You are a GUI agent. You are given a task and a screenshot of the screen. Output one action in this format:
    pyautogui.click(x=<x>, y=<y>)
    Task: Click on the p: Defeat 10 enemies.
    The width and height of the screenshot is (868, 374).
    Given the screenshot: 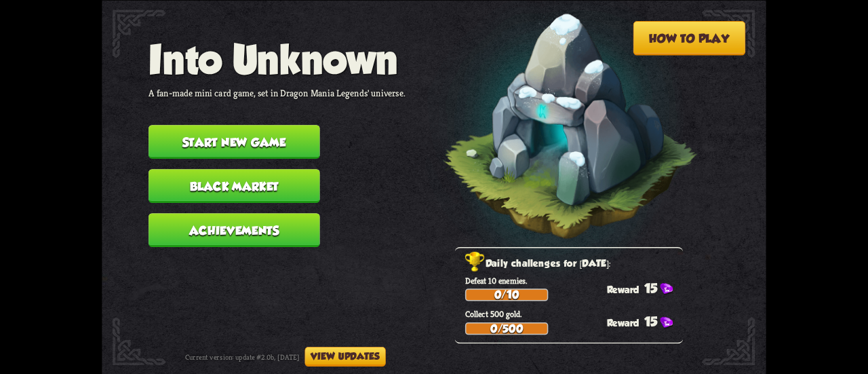 What is the action you would take?
    pyautogui.click(x=574, y=280)
    